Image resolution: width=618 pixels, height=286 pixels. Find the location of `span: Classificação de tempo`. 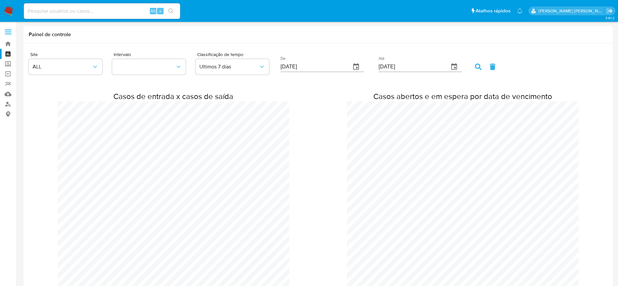

span: Classificação de tempo is located at coordinates (239, 54).